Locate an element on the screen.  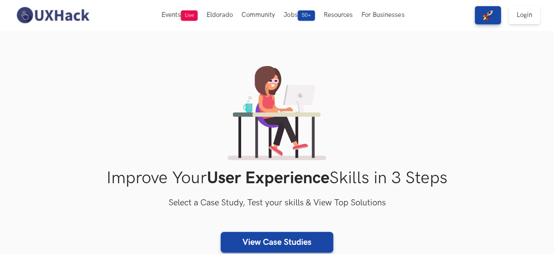
span: Live is located at coordinates (189, 16).